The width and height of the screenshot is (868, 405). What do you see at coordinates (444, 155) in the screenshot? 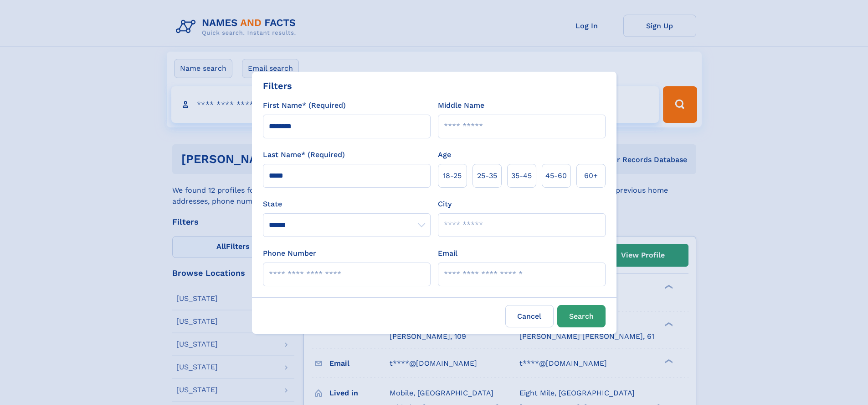
I see `label: Age` at bounding box center [444, 155].